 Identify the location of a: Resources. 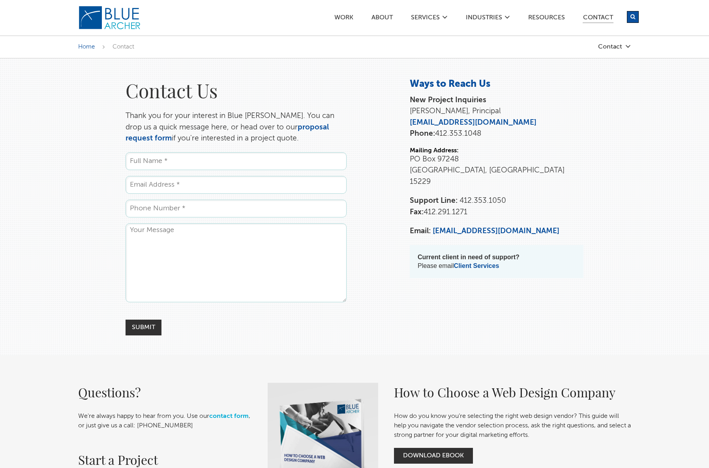
(546, 19).